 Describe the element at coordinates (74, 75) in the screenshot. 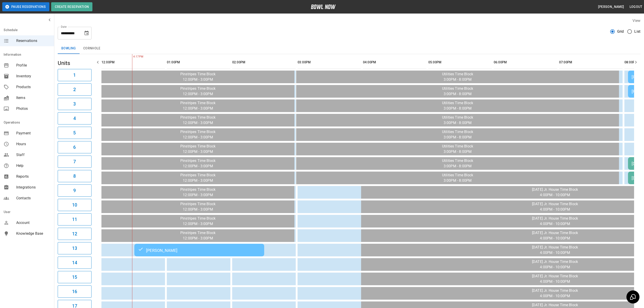

I see `button: 1` at that location.